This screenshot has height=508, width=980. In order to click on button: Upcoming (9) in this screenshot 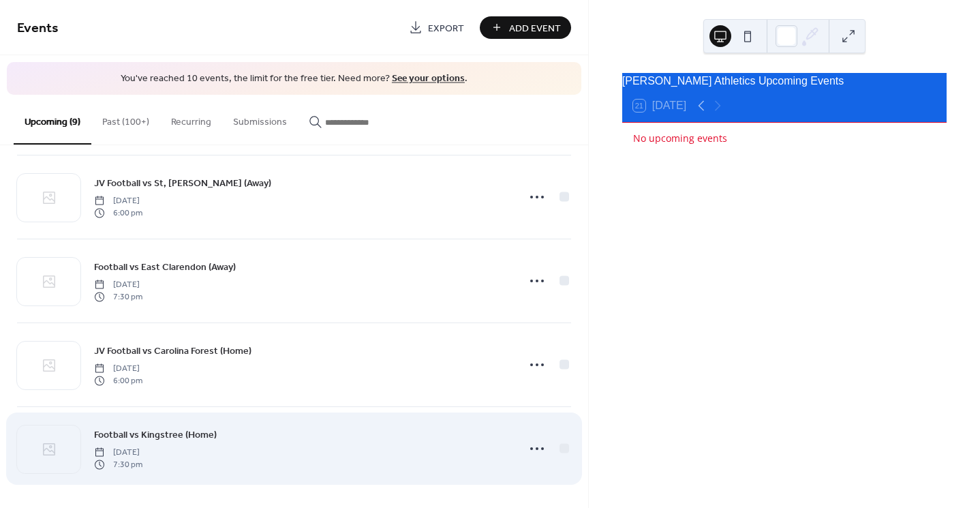, I will do `click(52, 119)`.